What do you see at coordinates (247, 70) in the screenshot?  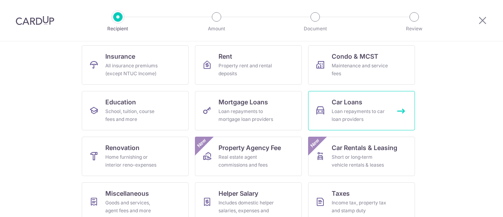 I see `div: Property rent and rental deposits` at bounding box center [247, 70].